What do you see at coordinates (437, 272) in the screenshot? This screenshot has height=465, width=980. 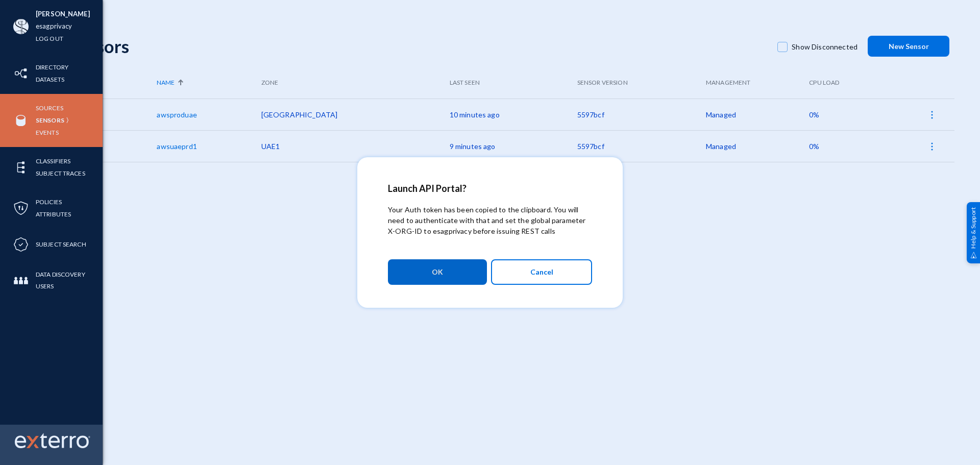 I see `button: OK` at bounding box center [437, 272].